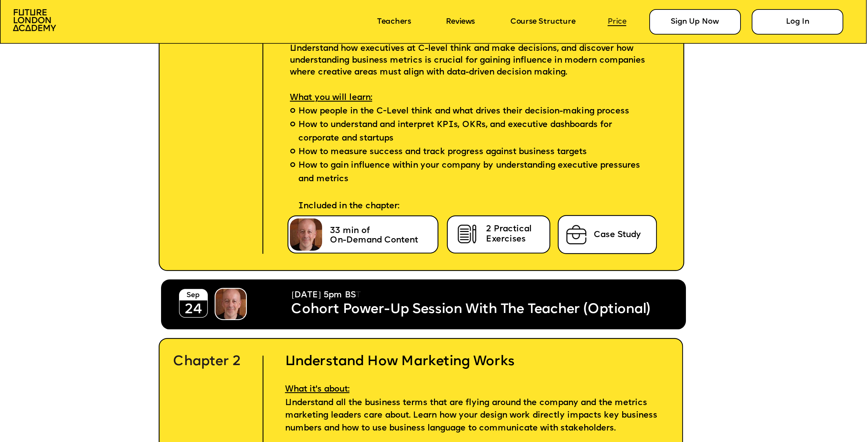 Image resolution: width=868 pixels, height=442 pixels. I want to click on span: What it's about:, so click(317, 389).